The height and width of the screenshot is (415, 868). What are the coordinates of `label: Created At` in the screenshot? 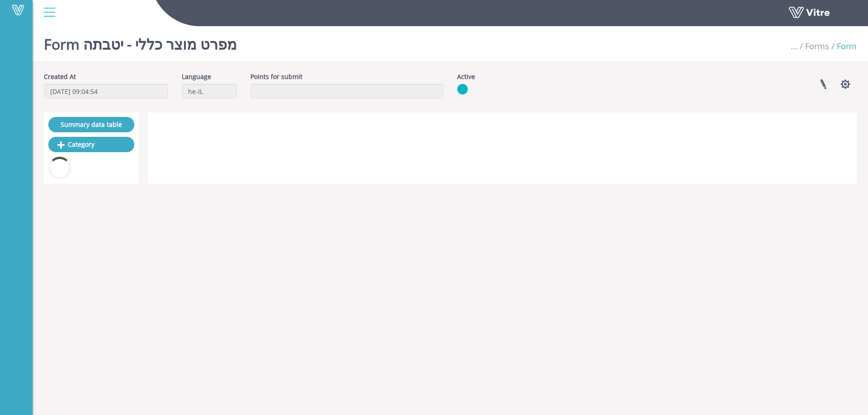 It's located at (59, 77).